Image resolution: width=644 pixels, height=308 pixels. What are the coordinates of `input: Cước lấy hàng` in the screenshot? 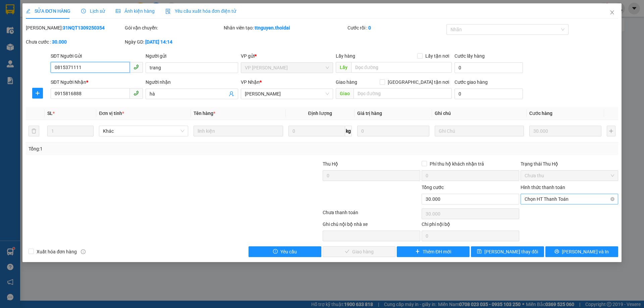 It's located at (489, 68).